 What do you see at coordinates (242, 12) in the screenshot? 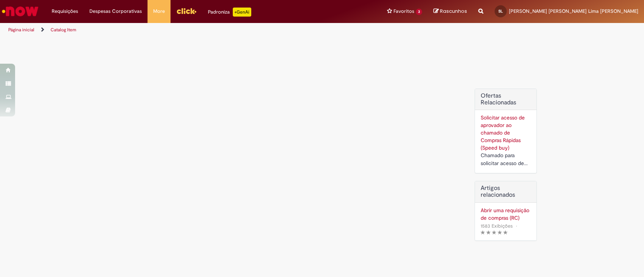
I see `p: +GenAi` at bounding box center [242, 12].